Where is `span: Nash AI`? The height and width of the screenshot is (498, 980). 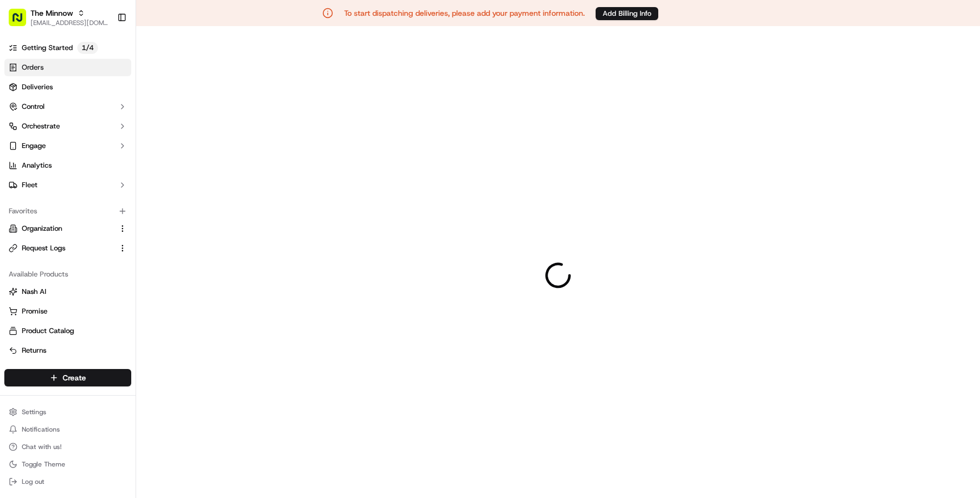 span: Nash AI is located at coordinates (34, 292).